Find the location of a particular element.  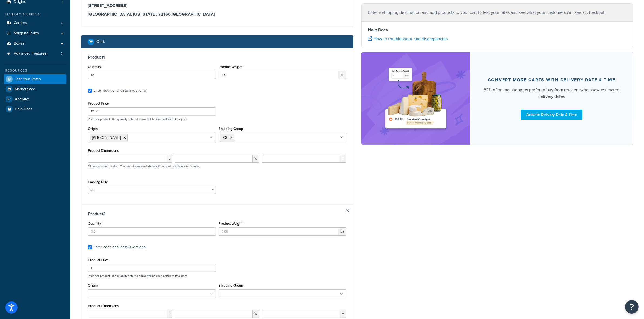

span: Boxes is located at coordinates (19, 43).